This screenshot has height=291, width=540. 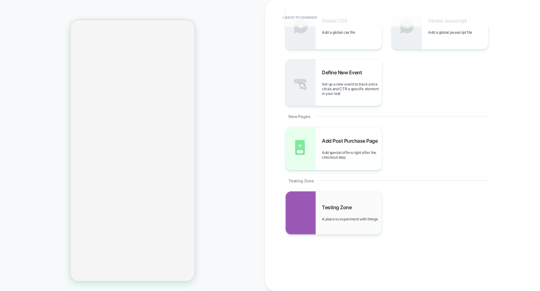 I want to click on span: Add Post Purchase Page, so click(x=351, y=141).